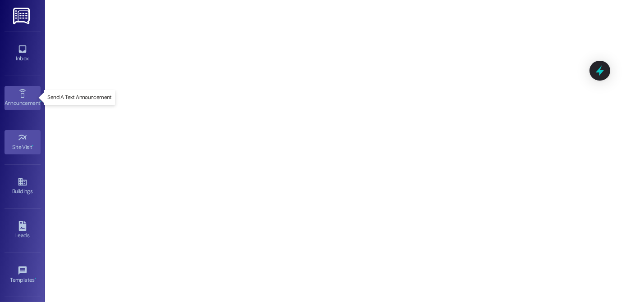 This screenshot has width=626, height=302. Describe the element at coordinates (79, 97) in the screenshot. I see `p: Send A Text Announcement` at that location.